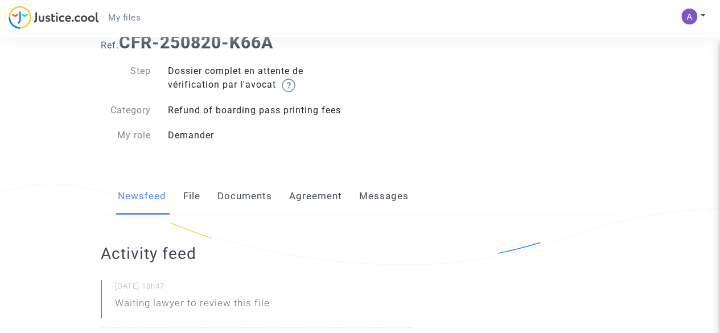 Image resolution: width=720 pixels, height=333 pixels. I want to click on a: Newsfeed, so click(142, 196).